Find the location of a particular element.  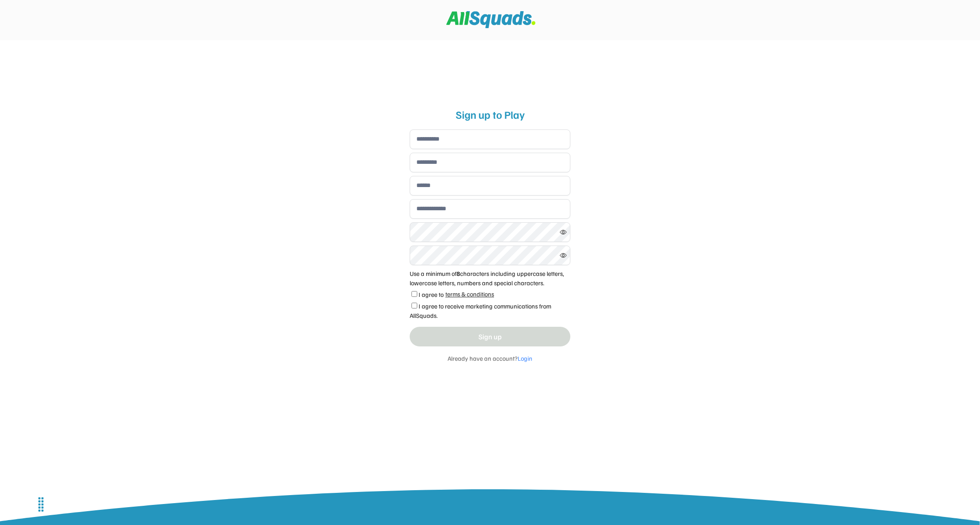

font: Login is located at coordinates (525, 359).